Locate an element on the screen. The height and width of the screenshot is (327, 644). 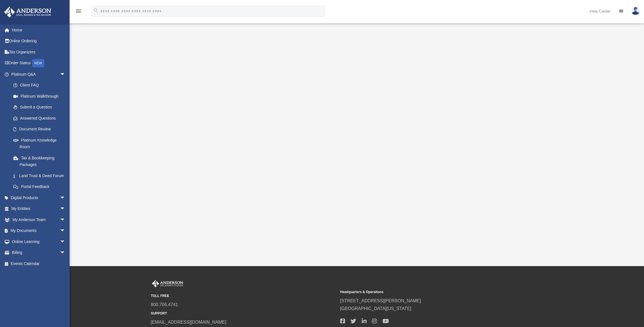
small: SUPPORT is located at coordinates (243, 314).